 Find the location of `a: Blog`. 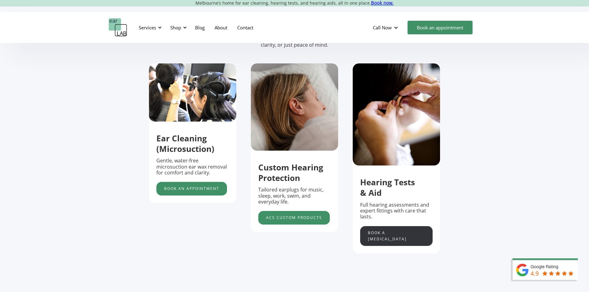

a: Blog is located at coordinates (200, 28).